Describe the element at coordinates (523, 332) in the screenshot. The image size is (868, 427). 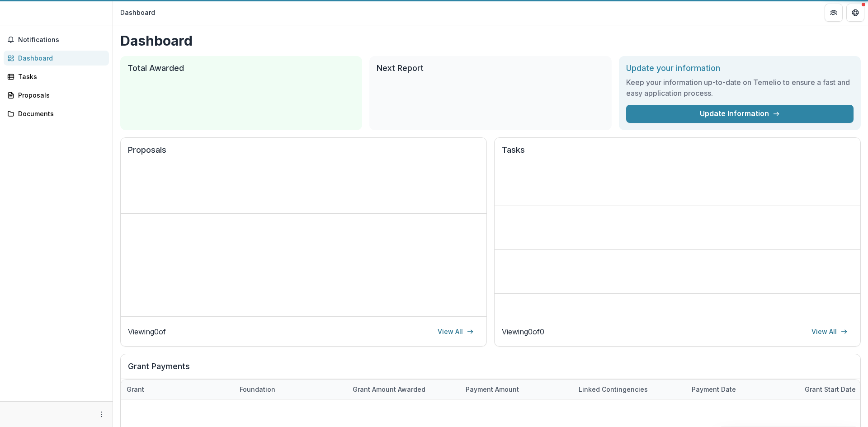
I see `p: Viewing 0 of 0` at that location.